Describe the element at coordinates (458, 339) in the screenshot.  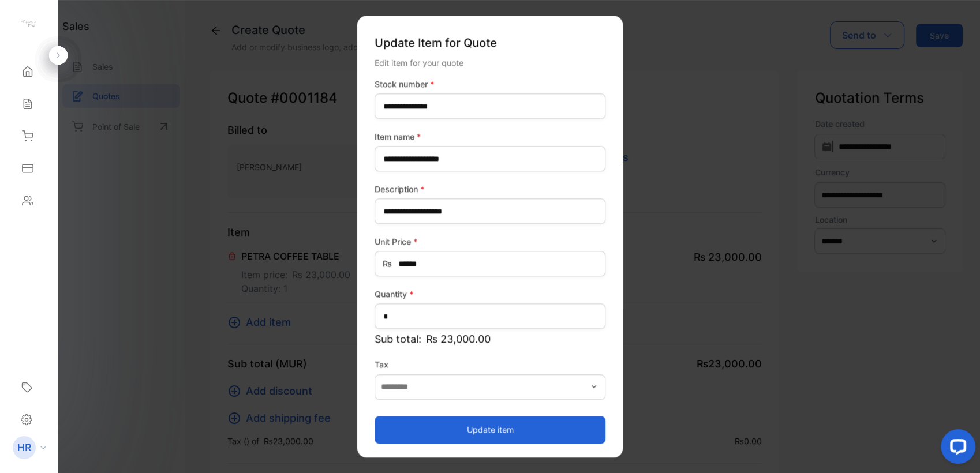
I see `span: ₨ 23,000.00` at that location.